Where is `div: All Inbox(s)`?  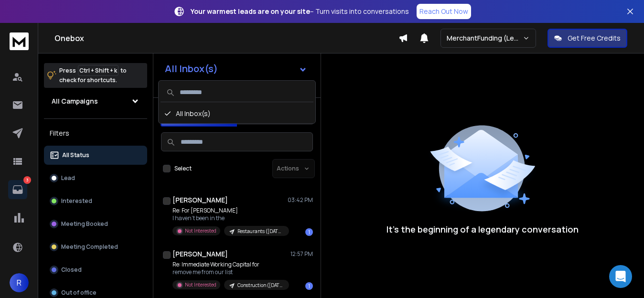
div: All Inbox(s) is located at coordinates (237, 114).